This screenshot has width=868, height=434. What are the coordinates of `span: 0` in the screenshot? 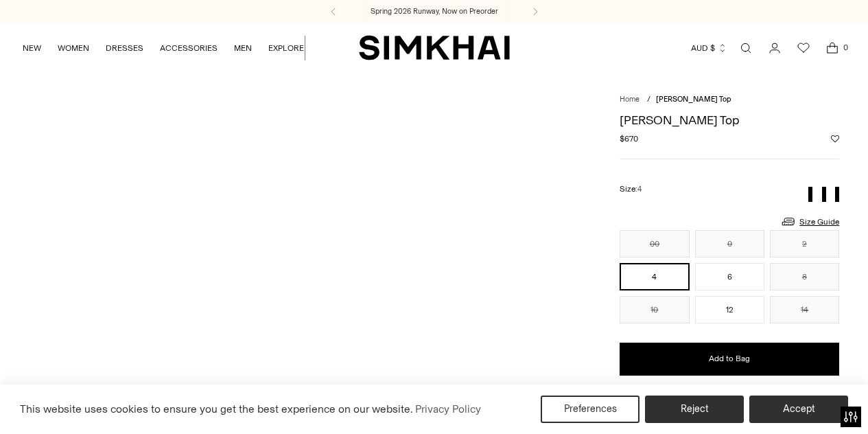 It's located at (845, 47).